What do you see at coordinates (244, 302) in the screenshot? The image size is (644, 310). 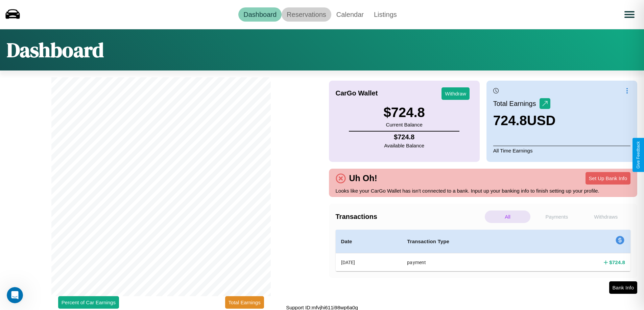 I see `button: Total Earnings` at bounding box center [244, 302].